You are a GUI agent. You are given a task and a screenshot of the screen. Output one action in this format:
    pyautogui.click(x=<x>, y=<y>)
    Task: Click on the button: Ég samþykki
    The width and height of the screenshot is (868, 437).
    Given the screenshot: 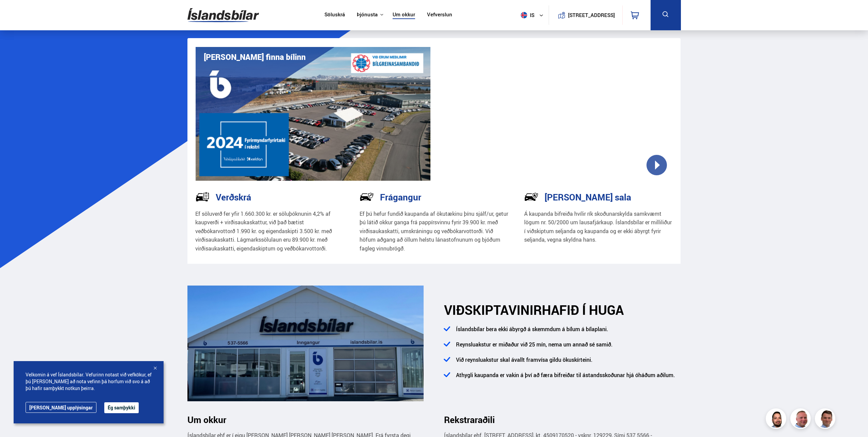 What is the action you would take?
    pyautogui.click(x=121, y=408)
    